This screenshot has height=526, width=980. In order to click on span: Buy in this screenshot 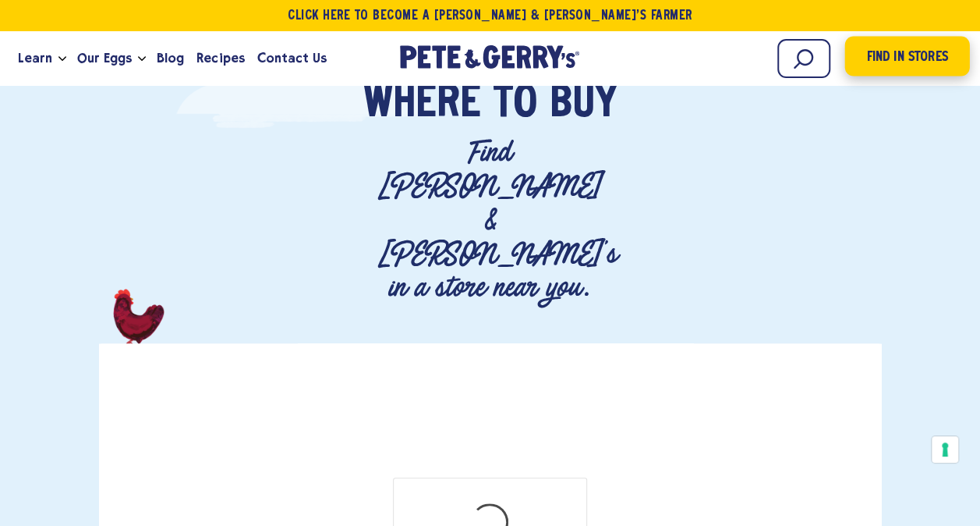, I will do `click(582, 105)`.